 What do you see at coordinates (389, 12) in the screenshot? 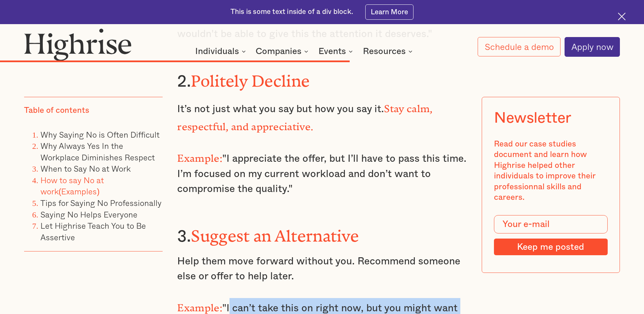
I see `a: Learn More` at bounding box center [389, 12].